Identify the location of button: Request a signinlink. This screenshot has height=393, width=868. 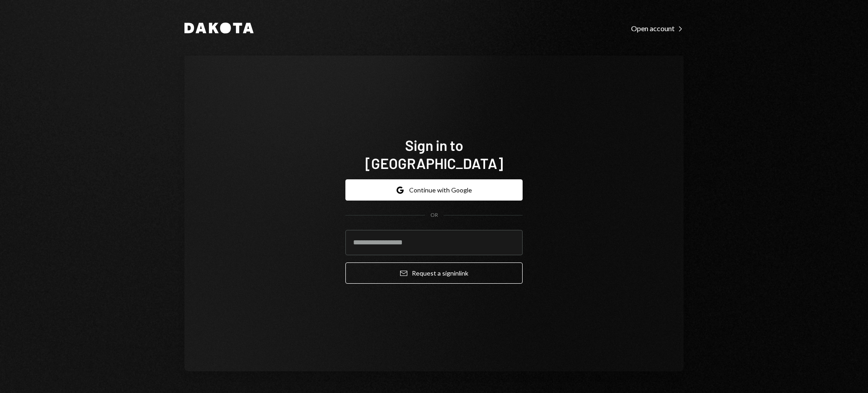
(434, 273).